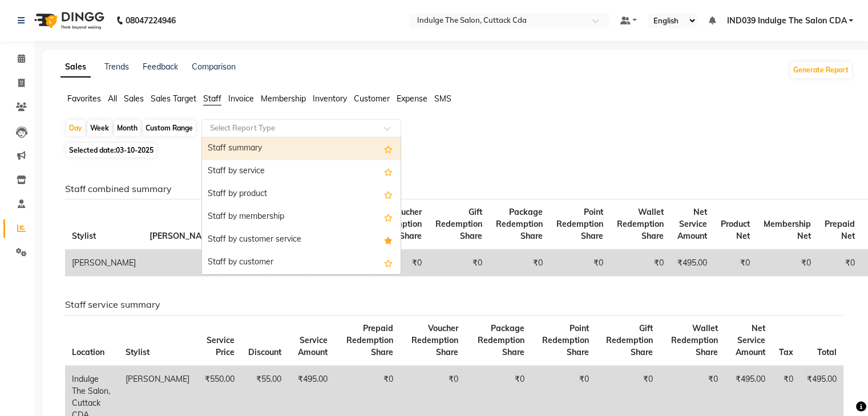  What do you see at coordinates (68, 20) in the screenshot?
I see `img: logo` at bounding box center [68, 20].